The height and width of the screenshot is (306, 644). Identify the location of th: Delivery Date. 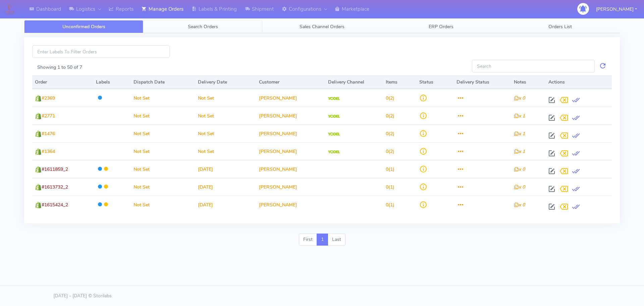
(226, 82).